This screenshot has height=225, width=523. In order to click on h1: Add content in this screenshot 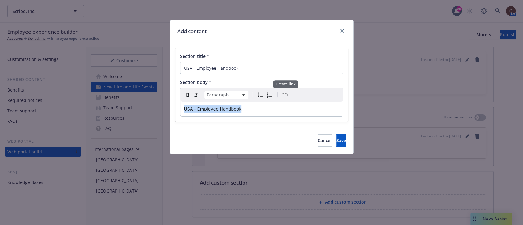, I will do `click(192, 31)`.